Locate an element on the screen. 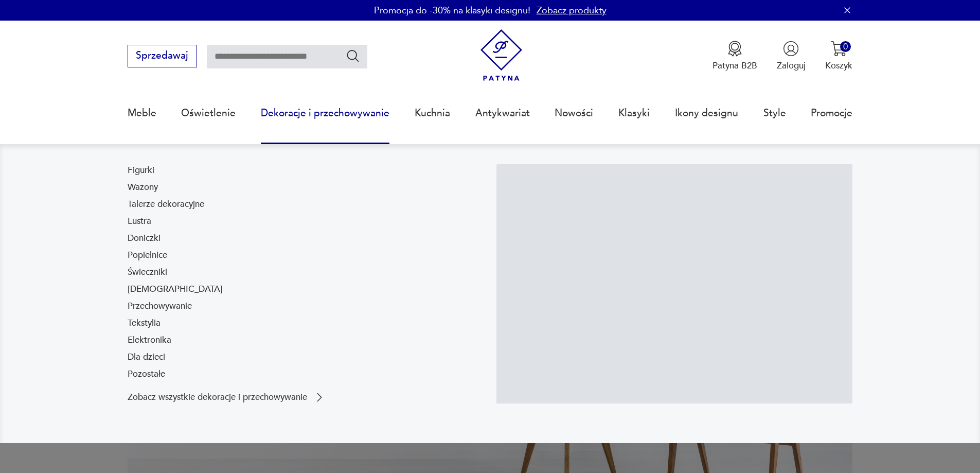 The height and width of the screenshot is (473, 980). img: Ikona koszyka is located at coordinates (838, 48).